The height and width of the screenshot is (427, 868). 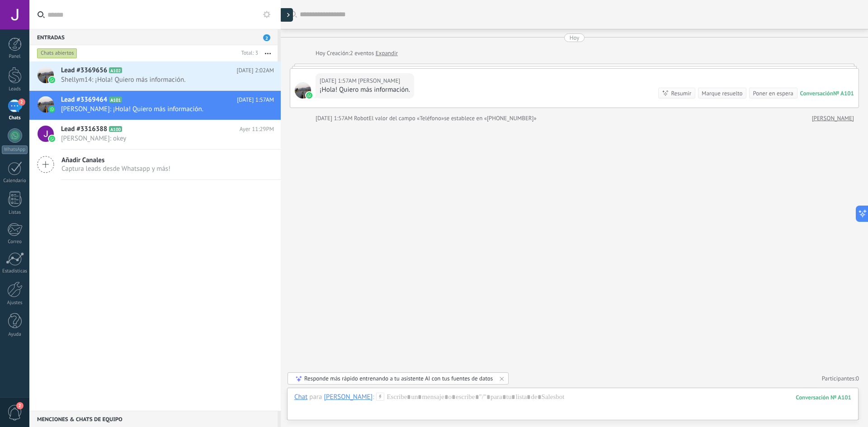 What do you see at coordinates (15, 242) in the screenshot?
I see `div: Correo` at bounding box center [15, 242].